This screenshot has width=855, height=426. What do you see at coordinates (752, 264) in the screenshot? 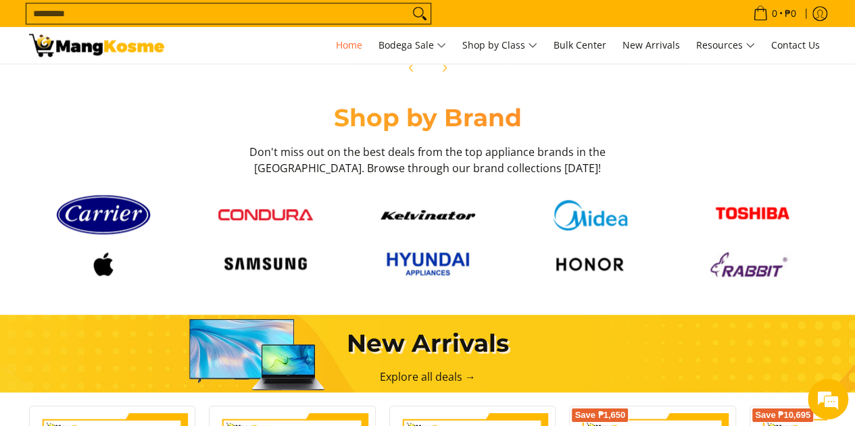
I see `a: Logo rabbit` at bounding box center [752, 264].